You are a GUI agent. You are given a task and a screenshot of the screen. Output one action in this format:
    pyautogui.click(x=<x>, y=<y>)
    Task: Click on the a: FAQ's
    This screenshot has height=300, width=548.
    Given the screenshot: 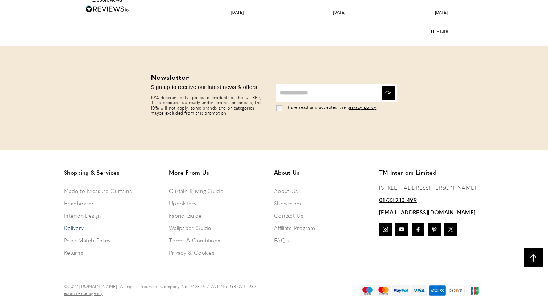 What is the action you would take?
    pyautogui.click(x=323, y=240)
    